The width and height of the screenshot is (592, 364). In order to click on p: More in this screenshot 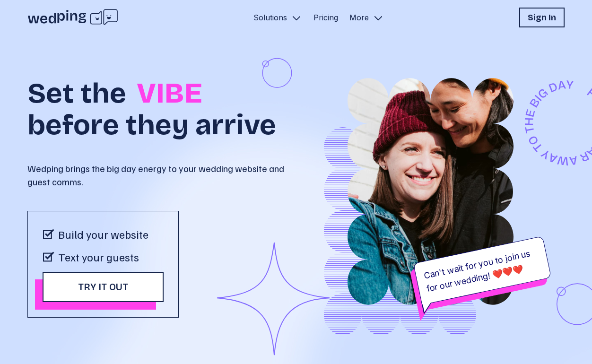, I will do `click(359, 17)`.